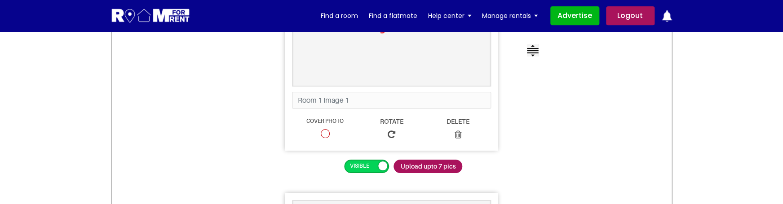  Describe the element at coordinates (574, 16) in the screenshot. I see `a: Advertise` at that location.